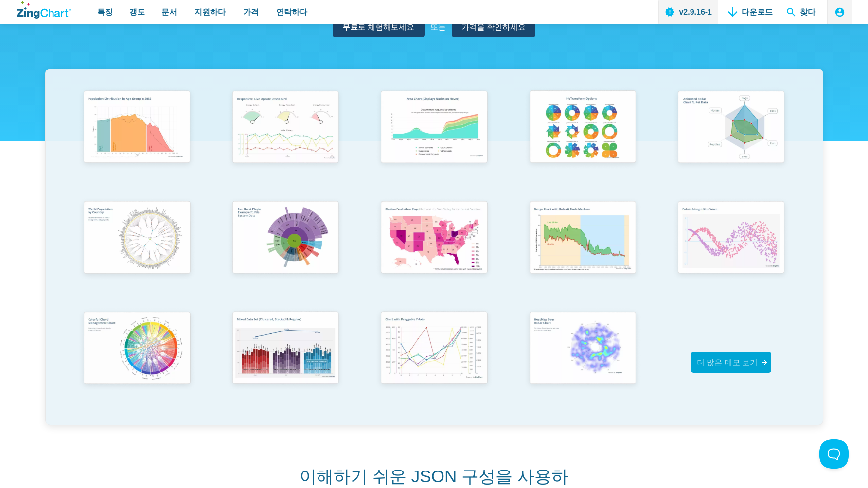  I want to click on font: 또는, so click(438, 27).